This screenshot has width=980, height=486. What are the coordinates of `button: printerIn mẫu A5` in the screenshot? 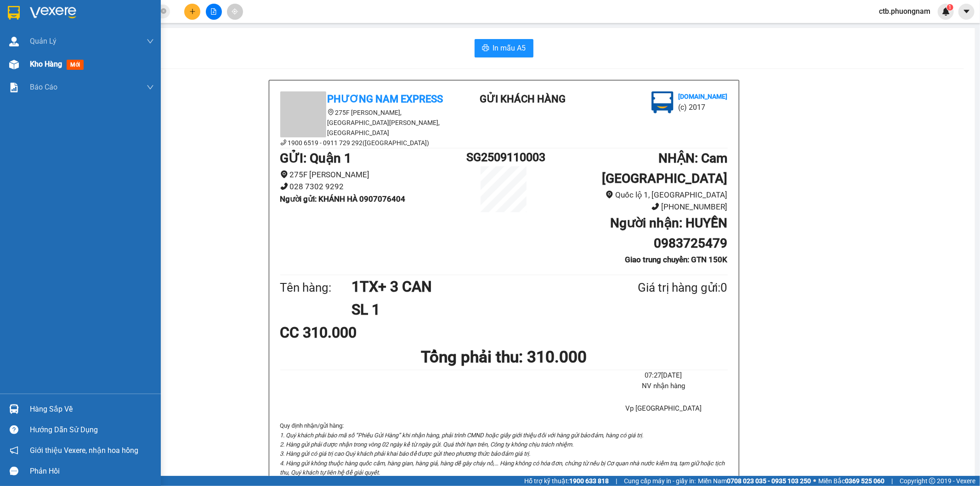 It's located at (504, 48).